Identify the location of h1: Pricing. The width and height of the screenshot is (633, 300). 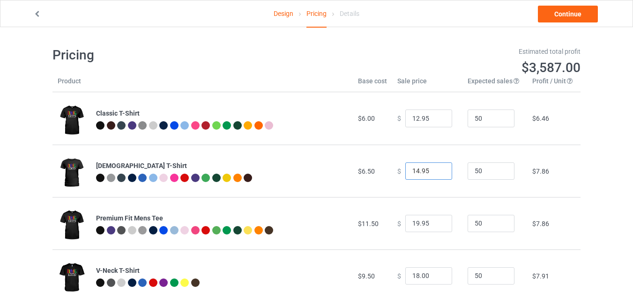
(181, 55).